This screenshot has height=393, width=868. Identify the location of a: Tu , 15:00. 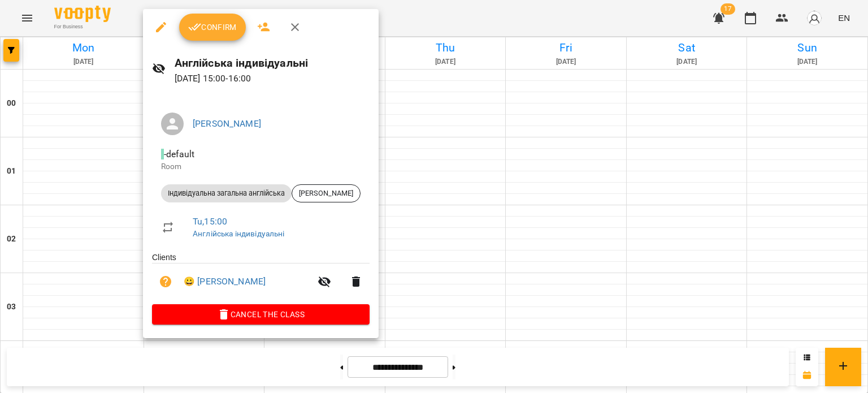
(210, 221).